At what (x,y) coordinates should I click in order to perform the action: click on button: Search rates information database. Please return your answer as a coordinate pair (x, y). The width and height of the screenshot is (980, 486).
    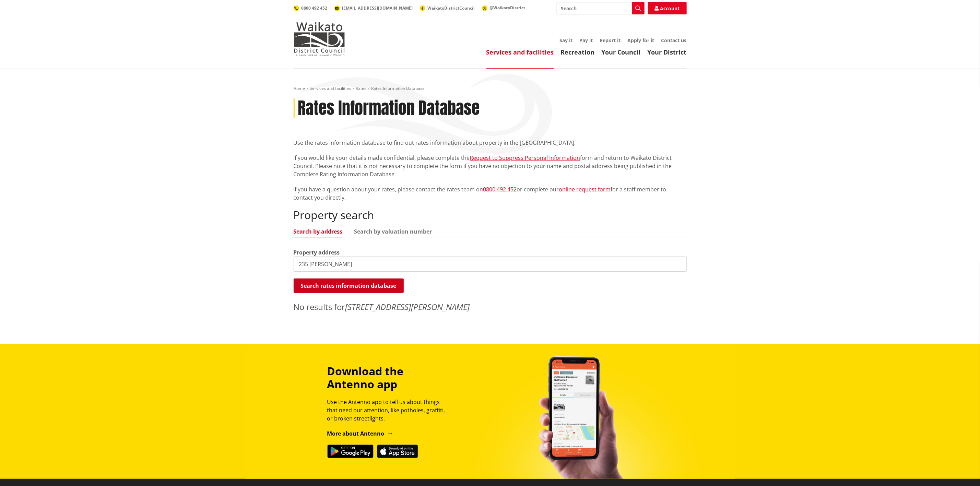
    Looking at the image, I should click on (349, 286).